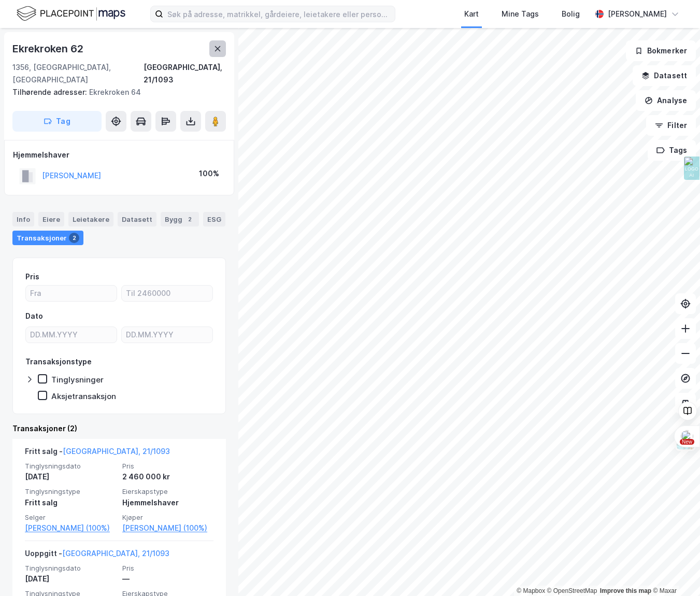 The width and height of the screenshot is (700, 596). Describe the element at coordinates (70, 503) in the screenshot. I see `div: Fritt salg` at that location.